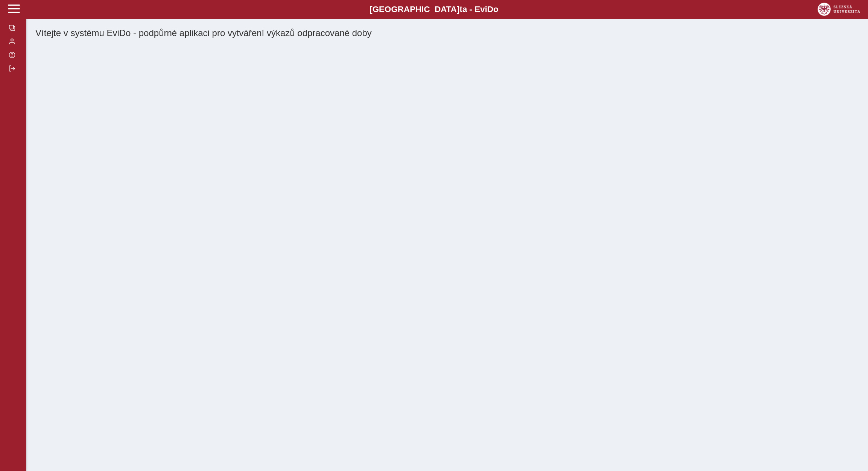 This screenshot has width=868, height=471. What do you see at coordinates (839, 9) in the screenshot?
I see `img: logo_web_su.png` at bounding box center [839, 9].